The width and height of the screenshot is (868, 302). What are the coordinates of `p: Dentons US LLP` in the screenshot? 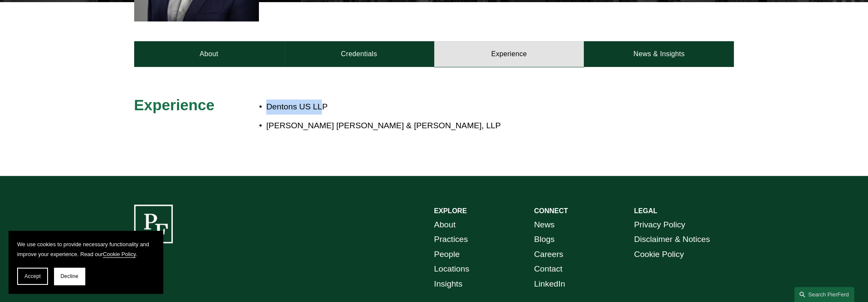 It's located at (462, 107).